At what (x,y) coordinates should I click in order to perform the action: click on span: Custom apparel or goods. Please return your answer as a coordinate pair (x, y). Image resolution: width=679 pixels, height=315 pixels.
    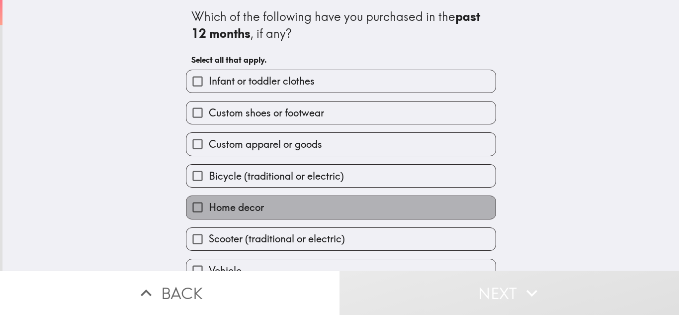
    Looking at the image, I should click on (265, 144).